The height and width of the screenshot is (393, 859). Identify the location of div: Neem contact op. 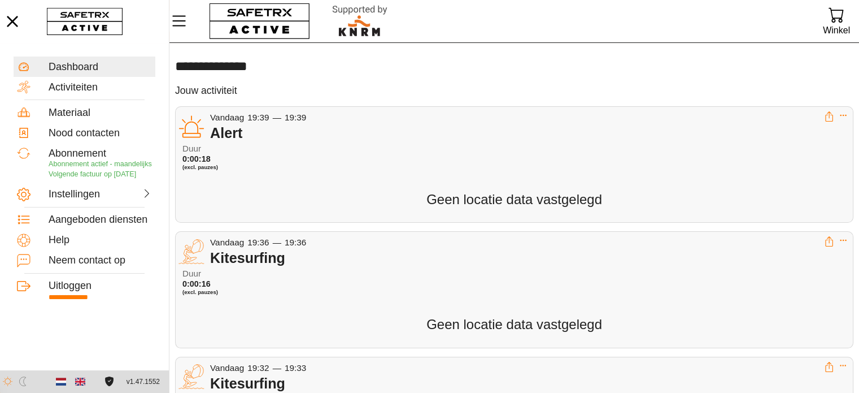
(100, 260).